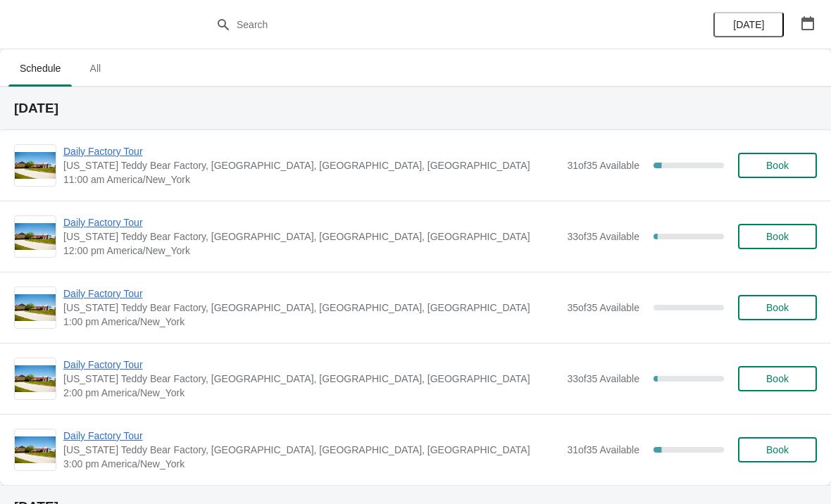 This screenshot has height=504, width=831. I want to click on span: All, so click(95, 69).